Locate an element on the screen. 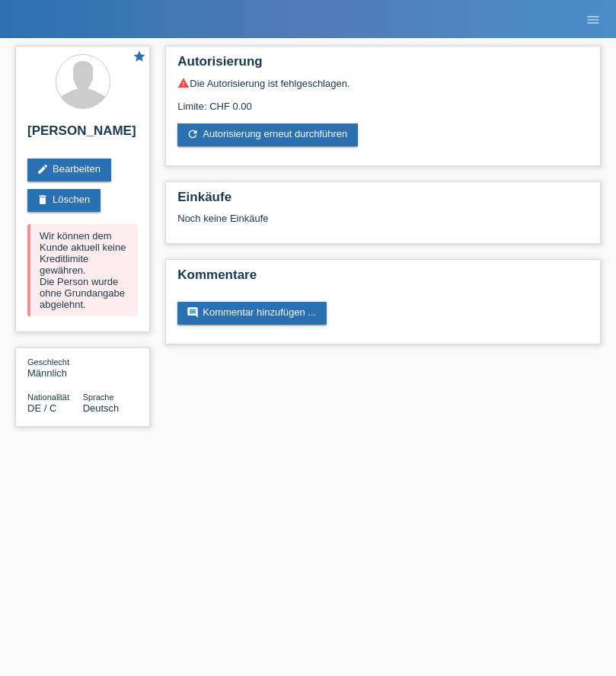 The width and height of the screenshot is (616, 676). div: Wir können dem Kunde aktuell keine Kreditlimite gewähren. Die Person wurde ohne Grundangabe abgel... is located at coordinates (82, 270).